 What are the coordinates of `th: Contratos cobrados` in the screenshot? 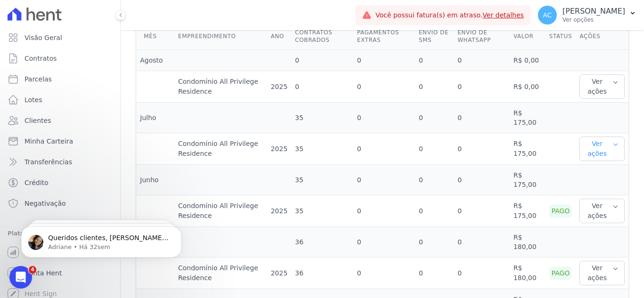 It's located at (322, 36).